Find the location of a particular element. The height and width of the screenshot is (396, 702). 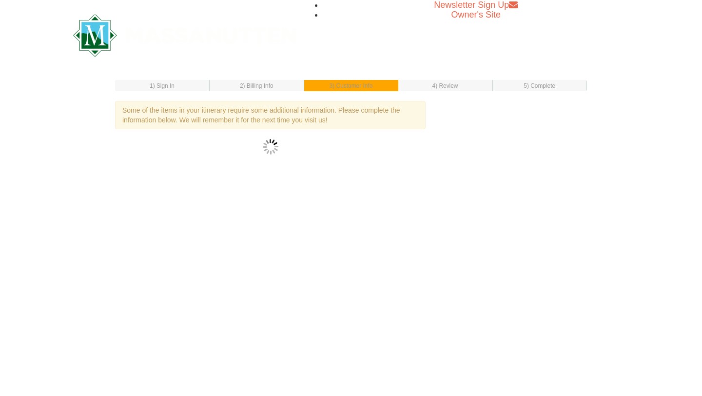

small: 1 is located at coordinates (162, 86).